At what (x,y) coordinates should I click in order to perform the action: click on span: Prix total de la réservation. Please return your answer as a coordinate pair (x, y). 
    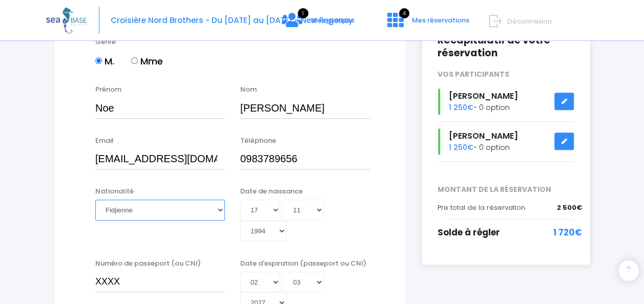
    Looking at the image, I should click on (481, 207).